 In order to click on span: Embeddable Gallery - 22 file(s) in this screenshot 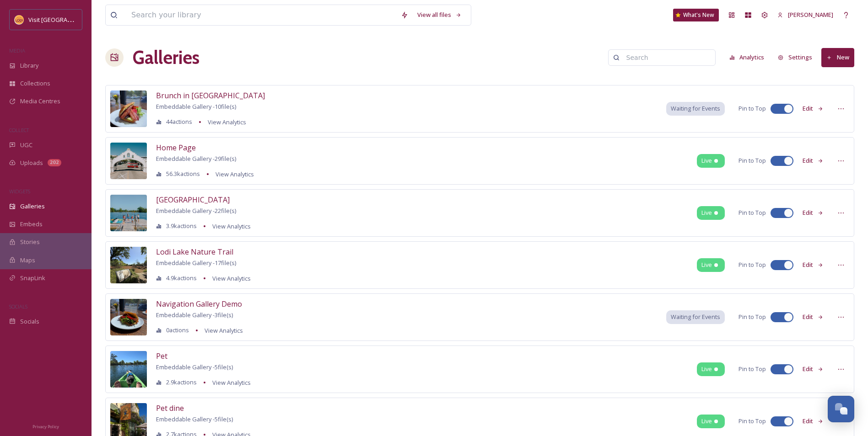, I will do `click(196, 211)`.